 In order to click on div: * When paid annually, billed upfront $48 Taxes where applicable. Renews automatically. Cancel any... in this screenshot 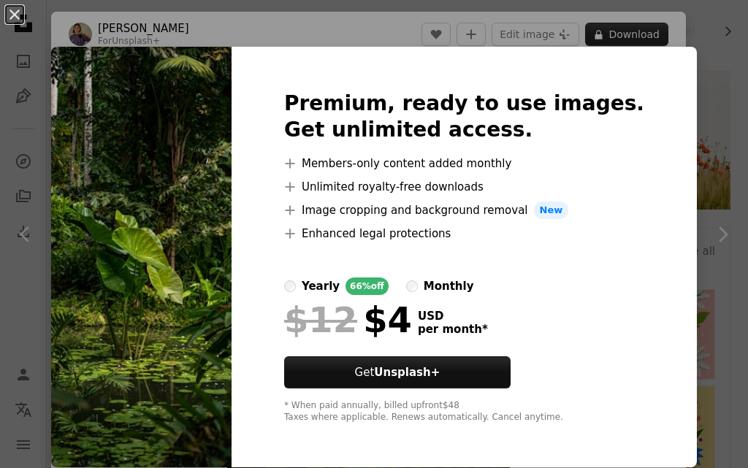, I will do `click(464, 412)`.